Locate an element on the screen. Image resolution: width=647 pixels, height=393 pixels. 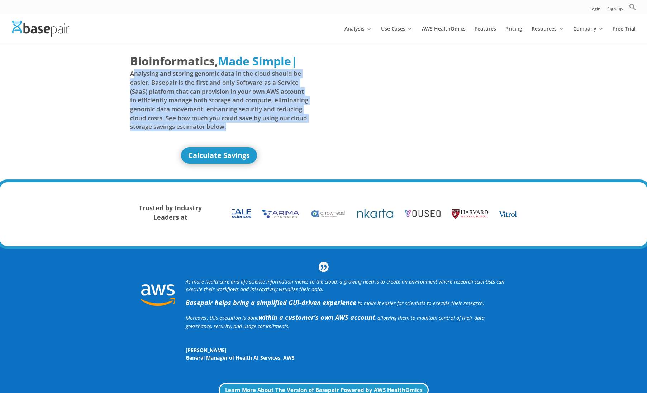
b: within a customer’s own AWS account is located at coordinates (317, 317).